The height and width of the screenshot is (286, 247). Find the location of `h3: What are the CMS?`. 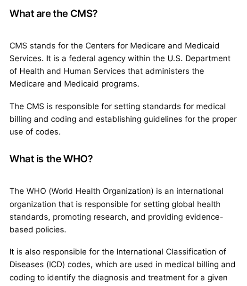

h3: What are the CMS? is located at coordinates (123, 14).